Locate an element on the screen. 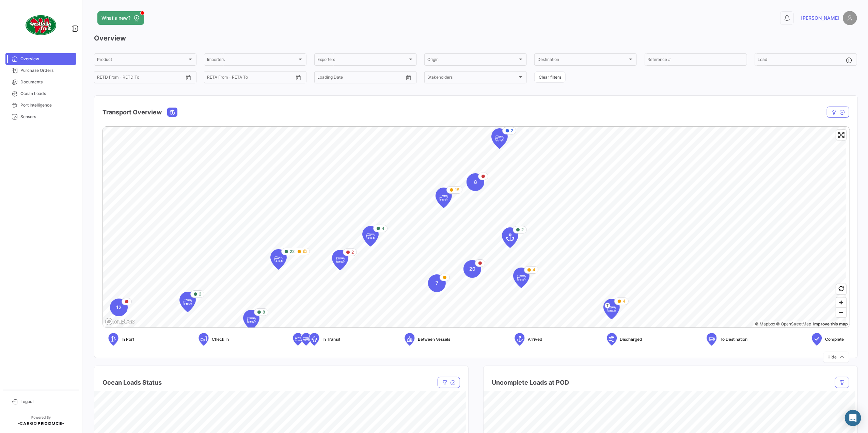  h4: Uncomplete Loads at POD is located at coordinates (530, 382).